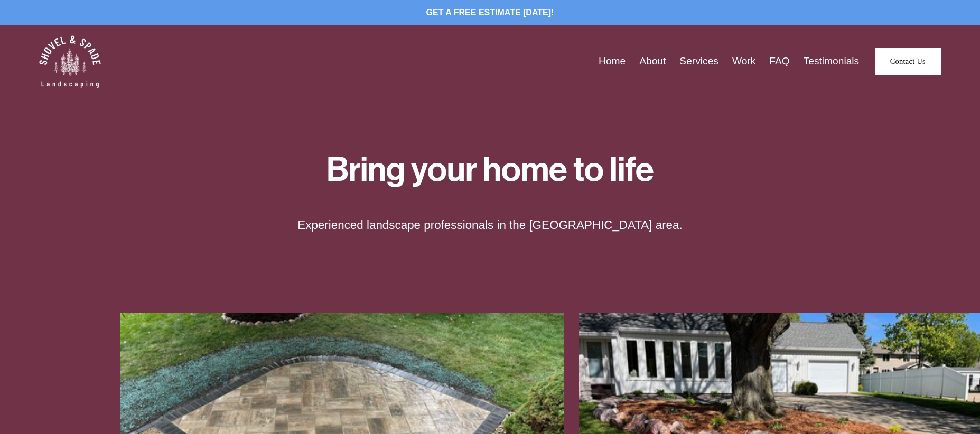 The height and width of the screenshot is (434, 980). I want to click on h1: Bring your home to life, so click(490, 170).